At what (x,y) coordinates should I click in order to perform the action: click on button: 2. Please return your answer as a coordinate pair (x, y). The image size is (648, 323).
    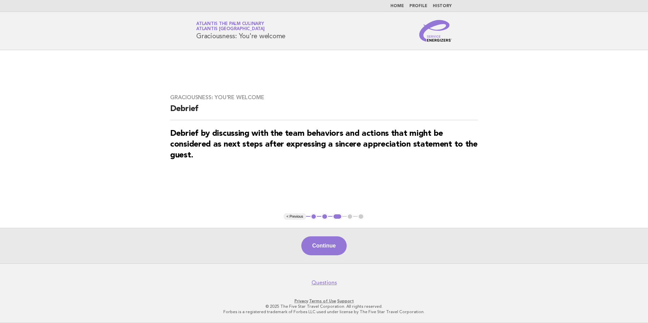
    Looking at the image, I should click on (325, 217).